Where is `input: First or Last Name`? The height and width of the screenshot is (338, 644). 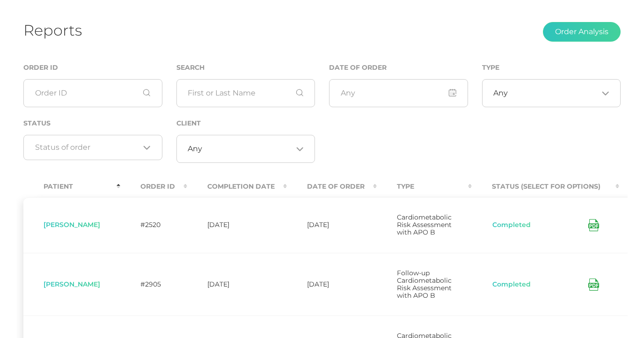
input: First or Last Name is located at coordinates (246, 93).